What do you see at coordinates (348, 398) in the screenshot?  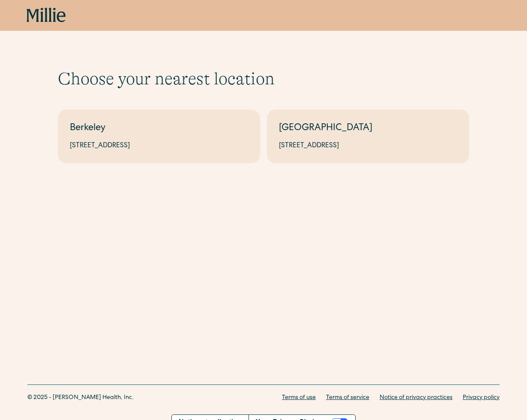 I see `a: Terms of service` at bounding box center [348, 398].